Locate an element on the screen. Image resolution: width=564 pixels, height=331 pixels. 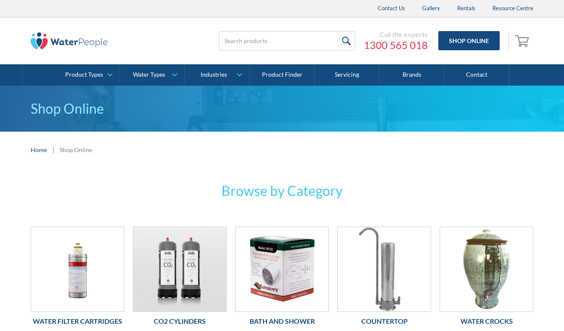
a: Home is located at coordinates (39, 149).